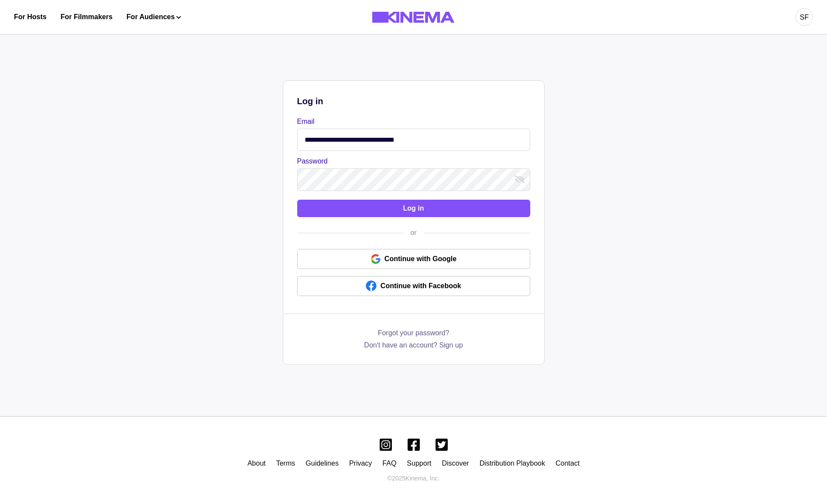 This screenshot has height=504, width=827. What do you see at coordinates (414, 286) in the screenshot?
I see `a: Continue with Facebook` at bounding box center [414, 286].